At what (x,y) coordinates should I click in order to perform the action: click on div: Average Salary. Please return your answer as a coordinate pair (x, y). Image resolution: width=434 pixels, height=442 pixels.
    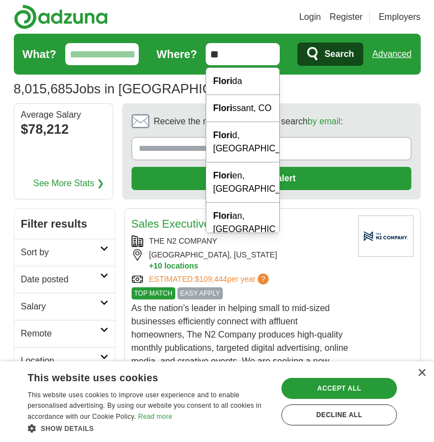
    Looking at the image, I should click on (64, 115).